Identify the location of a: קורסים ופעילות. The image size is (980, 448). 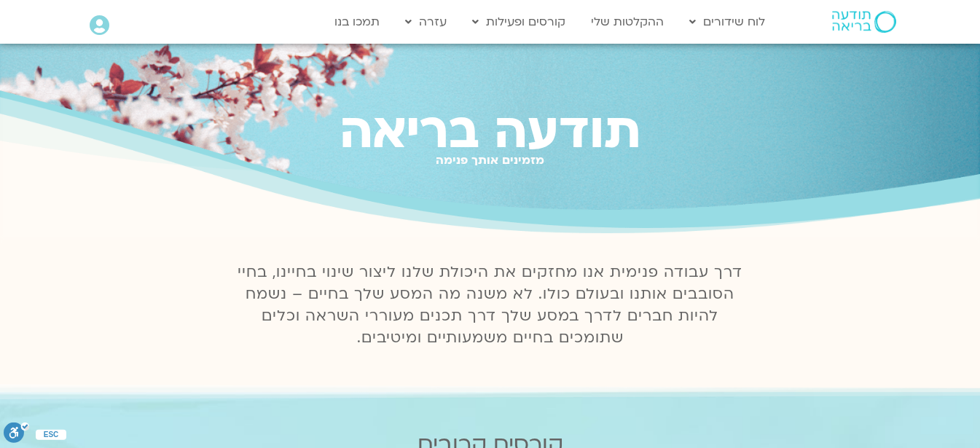
(519, 22).